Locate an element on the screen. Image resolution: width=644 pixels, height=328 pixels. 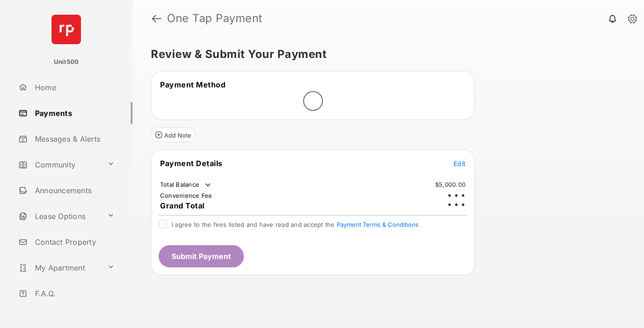
span: Grand Total is located at coordinates (182, 206).